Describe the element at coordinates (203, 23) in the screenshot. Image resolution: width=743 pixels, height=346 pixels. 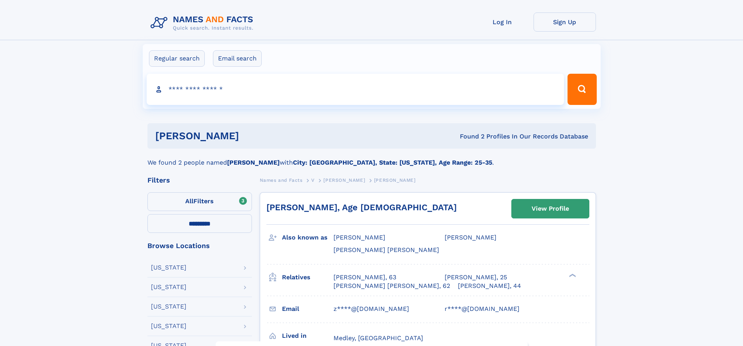
I see `img: Logo Names and Facts` at that location.